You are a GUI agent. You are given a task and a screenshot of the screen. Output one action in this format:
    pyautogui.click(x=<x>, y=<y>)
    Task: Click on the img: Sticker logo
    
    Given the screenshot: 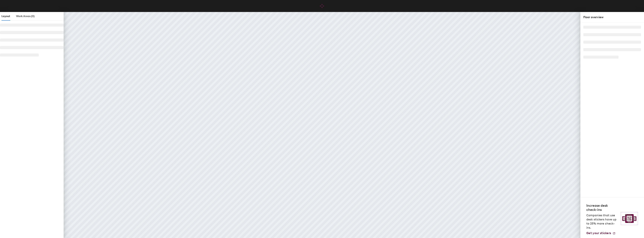 What is the action you would take?
    pyautogui.click(x=629, y=218)
    